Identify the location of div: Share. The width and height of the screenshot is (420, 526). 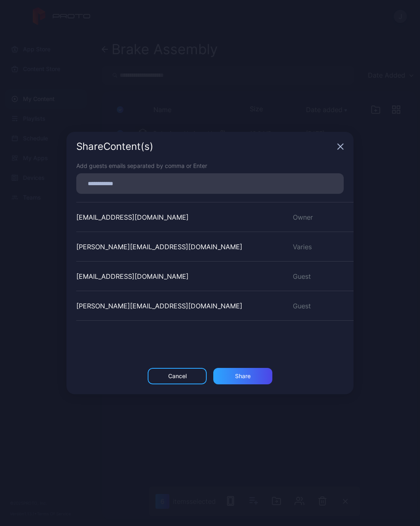
(243, 376).